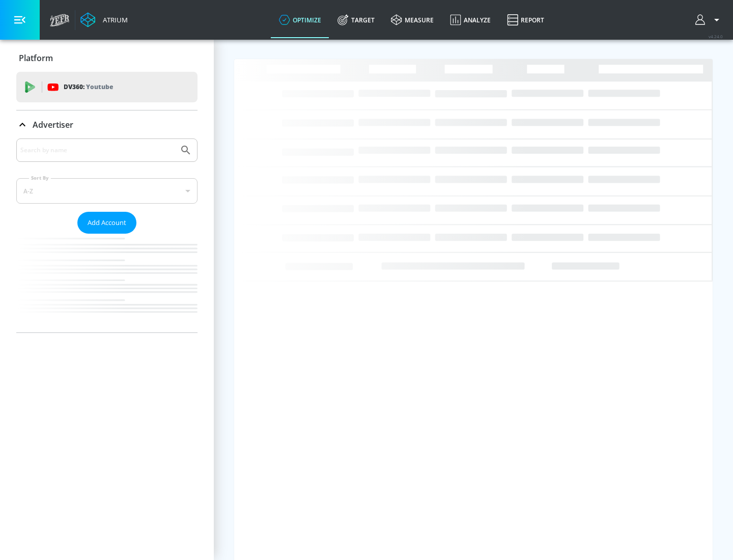 The image size is (733, 560). I want to click on div: Atrium, so click(113, 20).